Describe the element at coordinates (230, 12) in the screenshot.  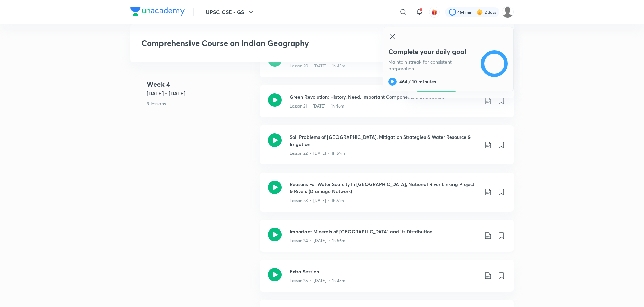
I see `button: UPSC CSE - GS` at that location.